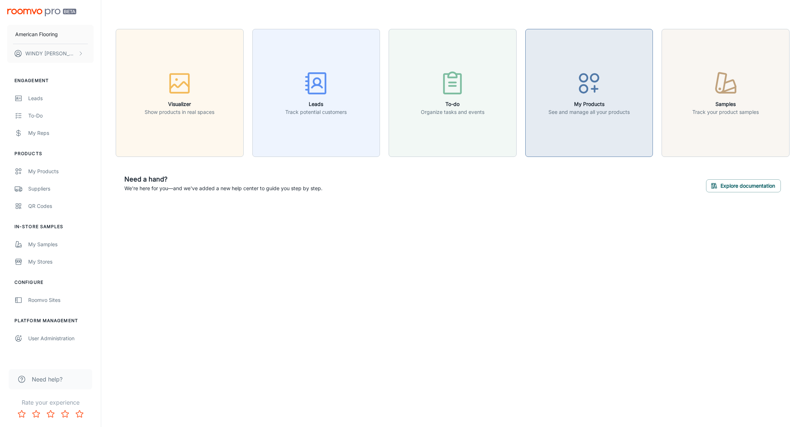  What do you see at coordinates (453, 93) in the screenshot?
I see `button: To-doOrganize tasks and events` at bounding box center [453, 93].